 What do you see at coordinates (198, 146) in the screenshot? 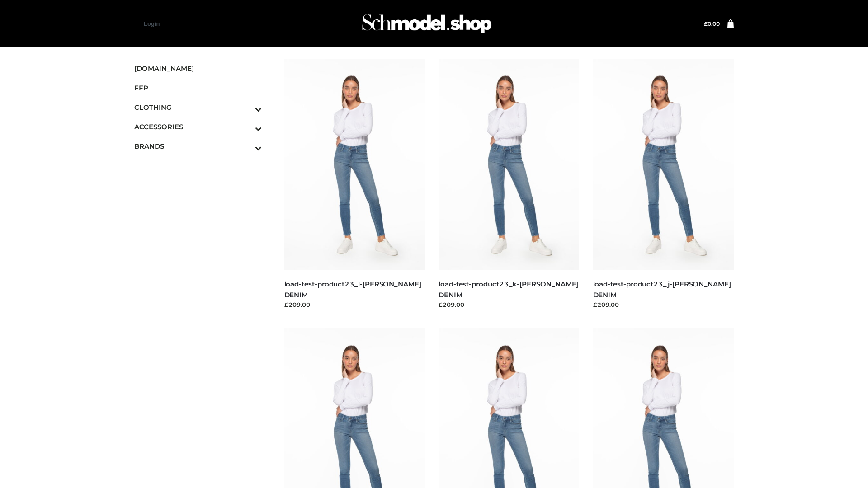
I see `a: BRANDSToggle Submenu` at bounding box center [198, 146].